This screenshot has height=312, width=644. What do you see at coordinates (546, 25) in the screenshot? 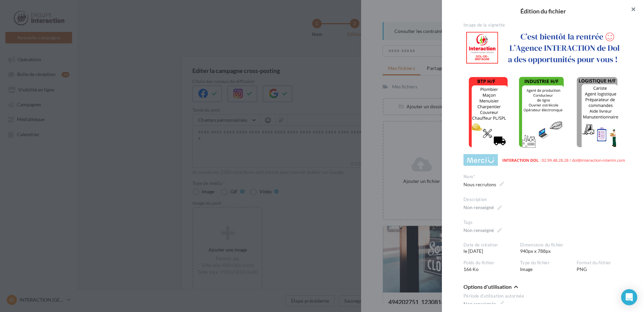
I see `div: Image de la vignette` at bounding box center [546, 25].